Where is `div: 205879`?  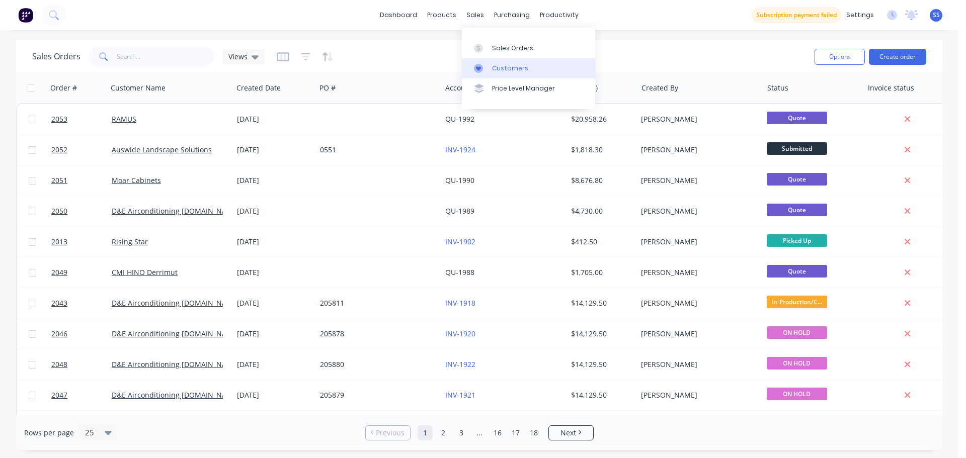
div: 205879 is located at coordinates (376, 396).